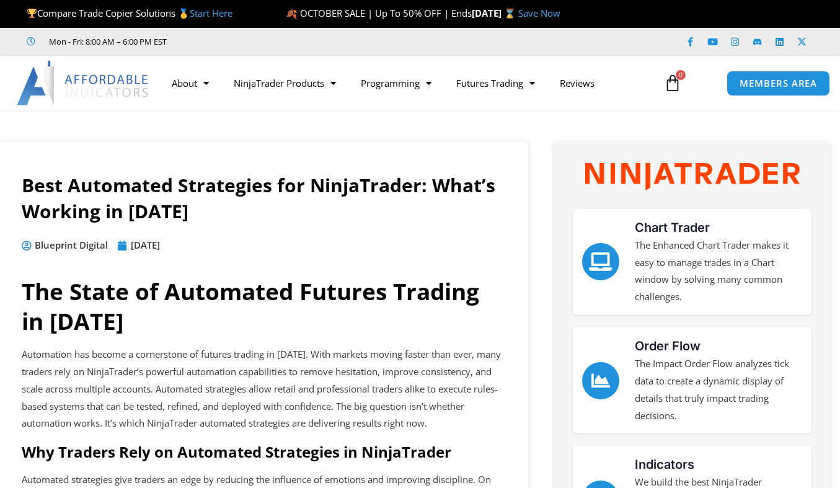 This screenshot has width=840, height=488. I want to click on span: Mon - Fri: 8:00 AM – 6:00 PM EST, so click(106, 42).